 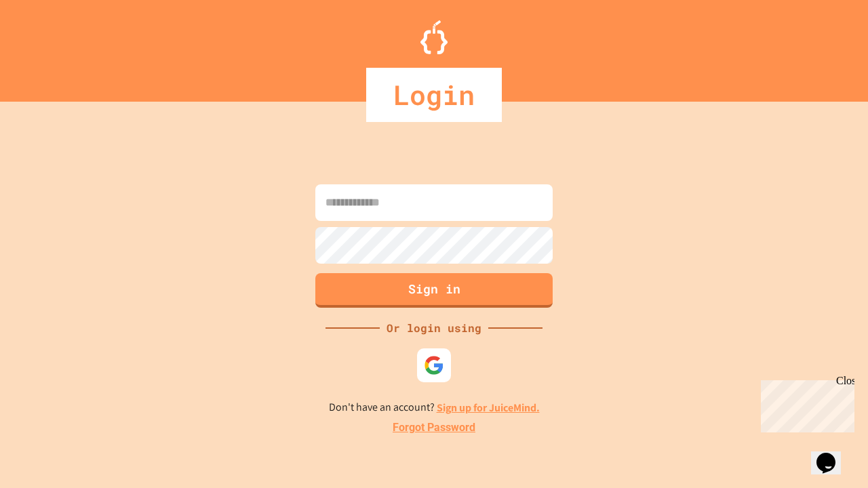 I want to click on a: Sign up for JuiceMind., so click(x=488, y=408).